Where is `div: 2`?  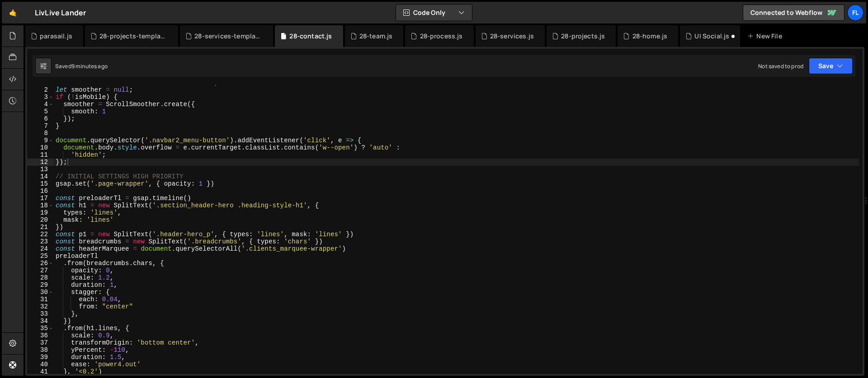
div: 2 is located at coordinates (40, 90).